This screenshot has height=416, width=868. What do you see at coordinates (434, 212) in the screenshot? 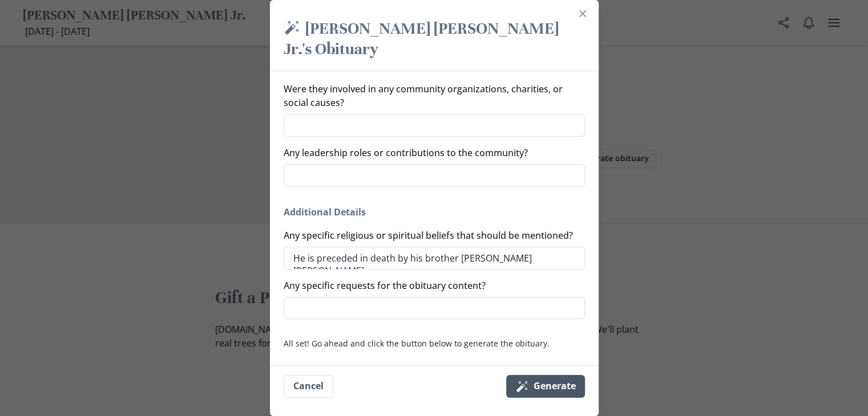
I see `h2: Additional Details` at bounding box center [434, 212].